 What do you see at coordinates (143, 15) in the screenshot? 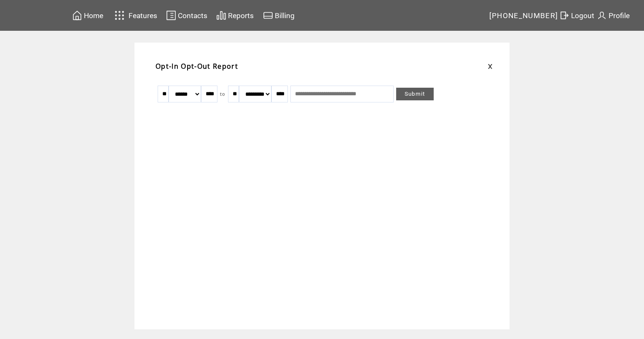
I see `span: Features` at bounding box center [143, 15].